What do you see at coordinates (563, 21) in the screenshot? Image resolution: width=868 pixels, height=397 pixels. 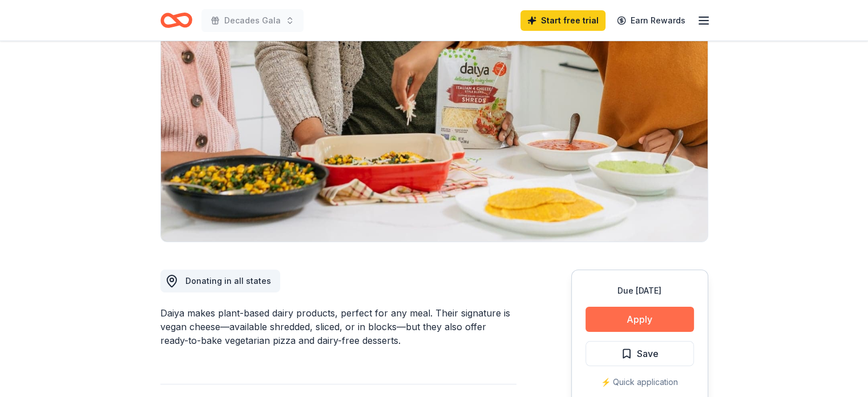 I see `a: Start free trial` at bounding box center [563, 21].